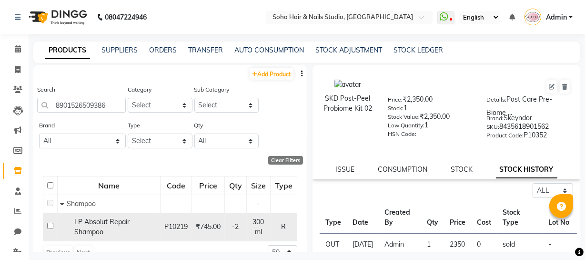  Describe the element at coordinates (140, 90) in the screenshot. I see `label: Category` at that location.